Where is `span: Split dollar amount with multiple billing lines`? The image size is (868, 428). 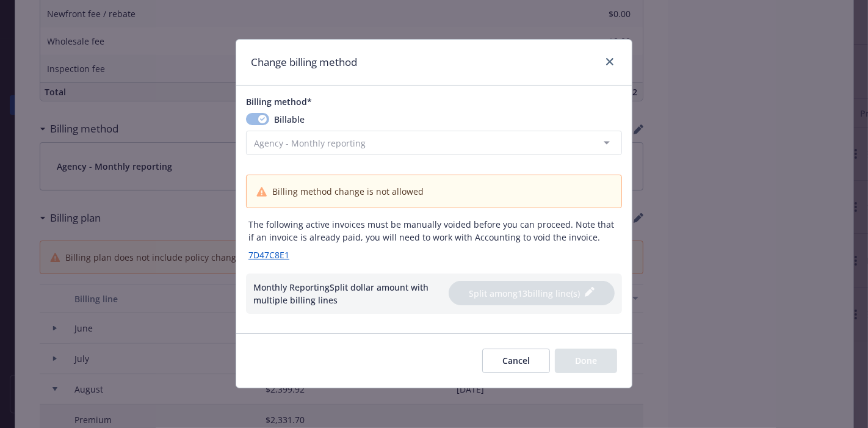 span: Split dollar amount with multiple billing lines is located at coordinates (340, 294).